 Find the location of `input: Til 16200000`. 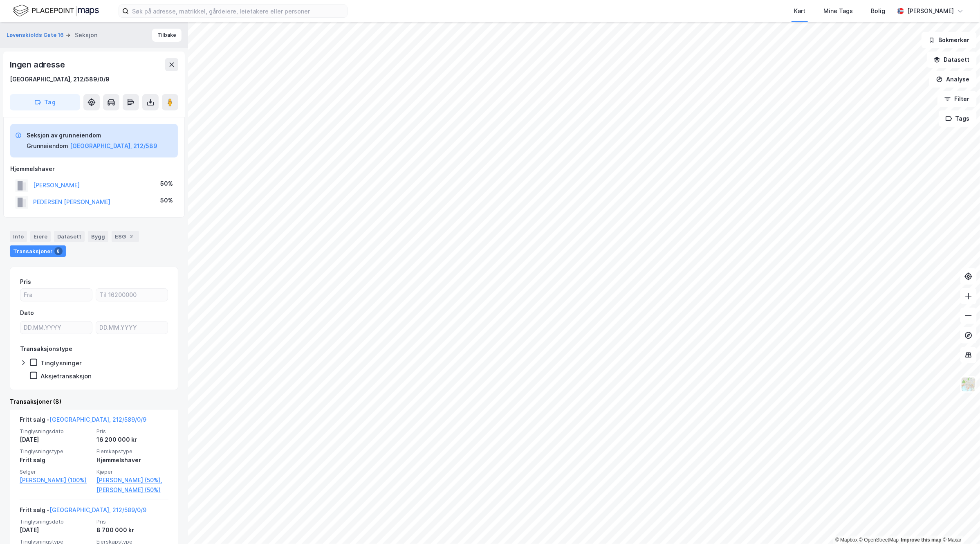

input: Til 16200000 is located at coordinates (132, 295).